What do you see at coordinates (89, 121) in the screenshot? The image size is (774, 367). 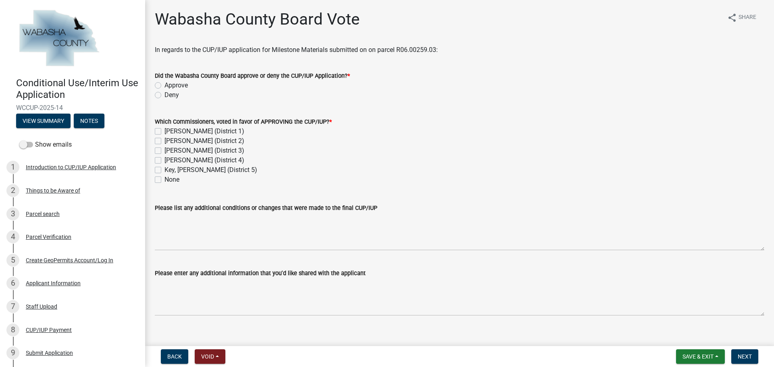 I see `button: Notes` at bounding box center [89, 121].